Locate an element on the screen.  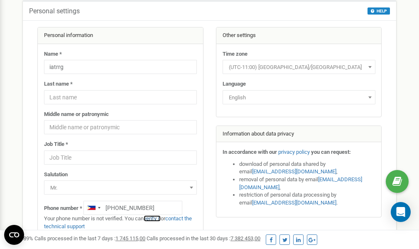
span: Calls processed in the last 30 days : is located at coordinates (203, 238).